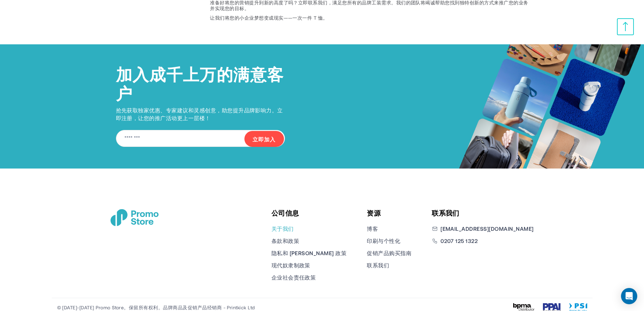  What do you see at coordinates (285, 241) in the screenshot?
I see `a: 条款和政策` at bounding box center [285, 241].